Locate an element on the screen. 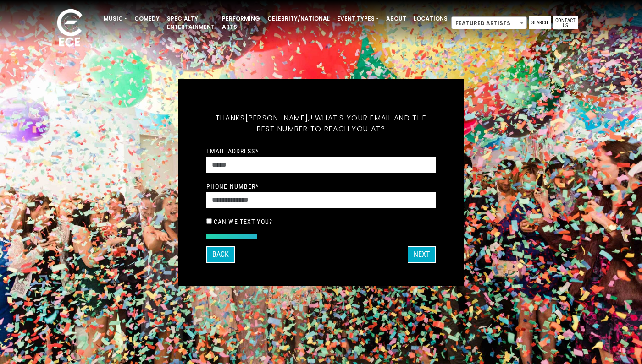 This screenshot has height=364, width=642. h5: Thanks ! What's your email and the best number to reach you at? is located at coordinates (321, 124).